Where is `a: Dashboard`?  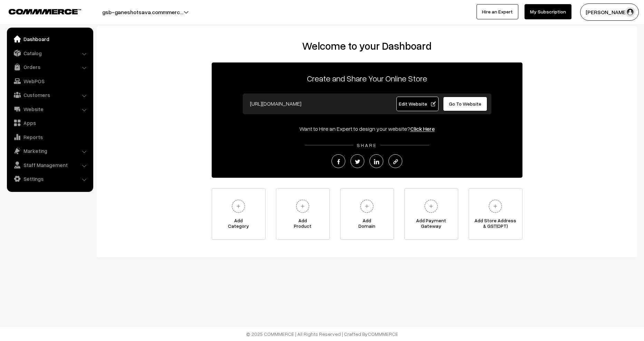
a: Dashboard is located at coordinates (50, 39).